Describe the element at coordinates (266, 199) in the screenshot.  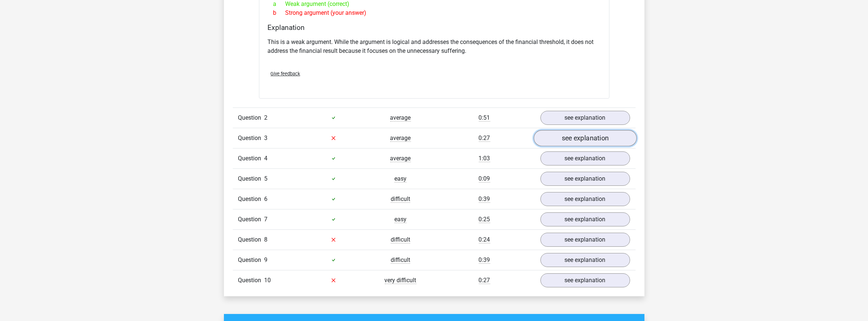
I see `span: 6` at that location.